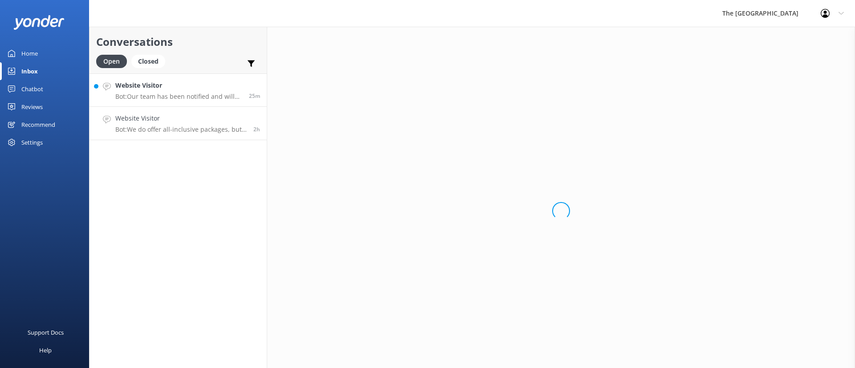  I want to click on span: Sep 03 2025 09:37pm (UTC -10:00) Pacific/Honolulu, so click(256, 129).